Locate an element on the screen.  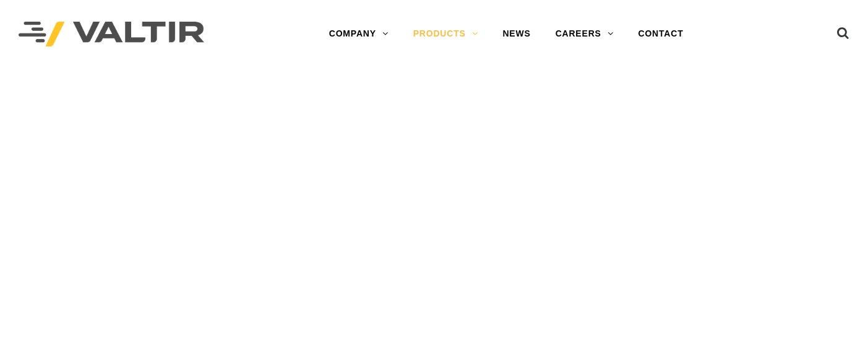
a: CAREERS is located at coordinates (585, 34).